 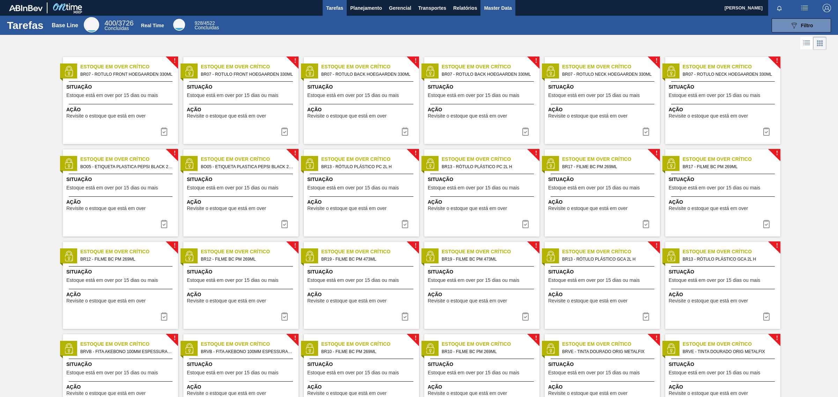 What do you see at coordinates (608, 167) in the screenshot?
I see `span: BR17 - FILME BC PM 269ML` at bounding box center [608, 167].